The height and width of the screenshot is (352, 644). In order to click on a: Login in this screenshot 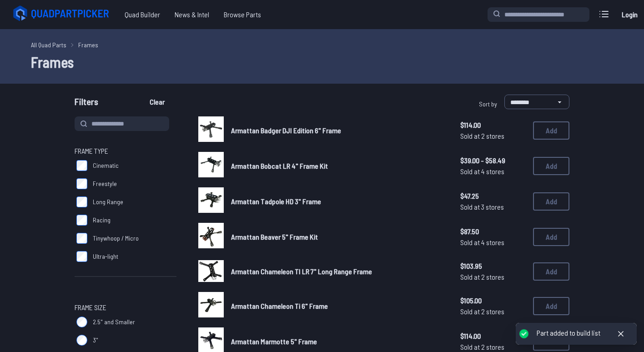, I will do `click(629, 14)`.